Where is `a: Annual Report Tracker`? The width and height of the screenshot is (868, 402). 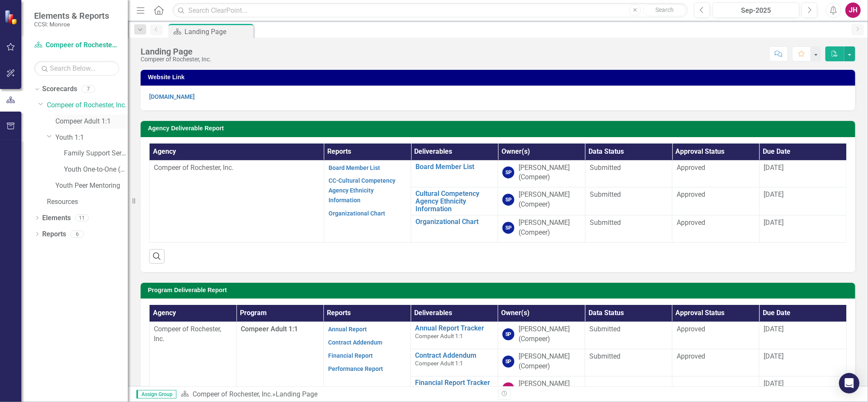
a: Annual Report Tracker is located at coordinates (454, 329).